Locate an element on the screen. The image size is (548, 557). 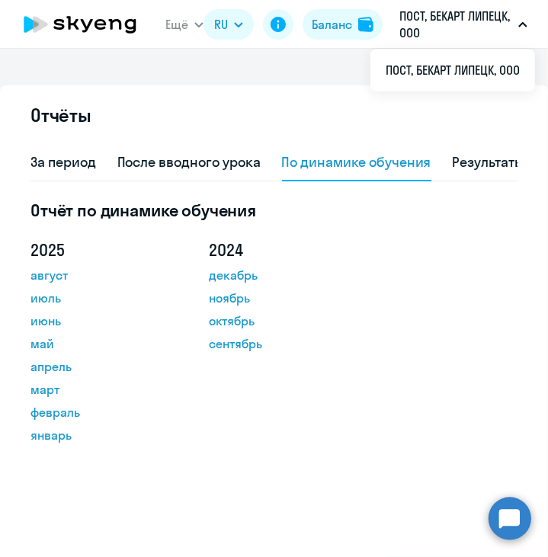
h2: Отчёты is located at coordinates (61, 115).